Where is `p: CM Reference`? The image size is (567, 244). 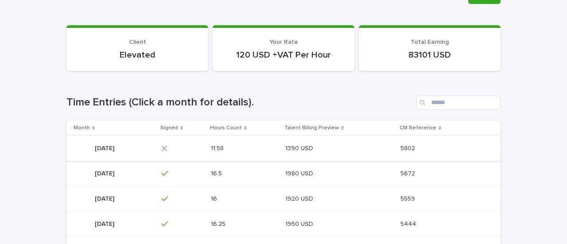 p: CM Reference is located at coordinates (418, 128).